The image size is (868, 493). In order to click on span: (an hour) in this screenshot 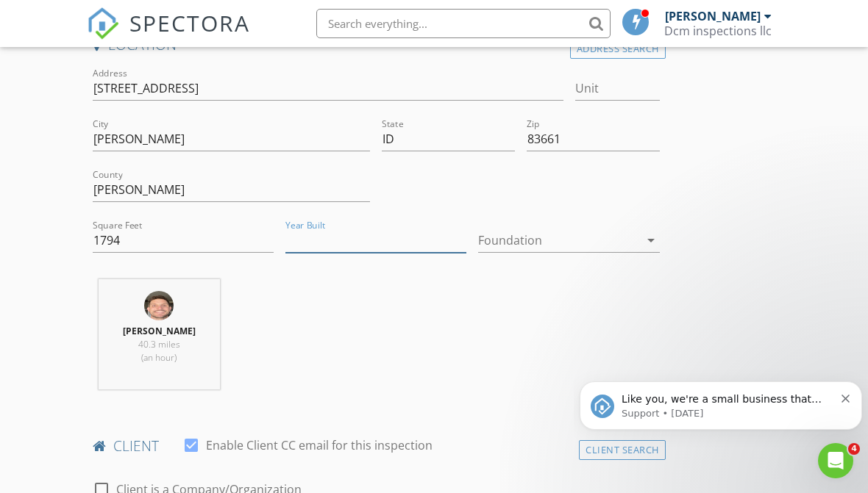, I will do `click(159, 357)`.